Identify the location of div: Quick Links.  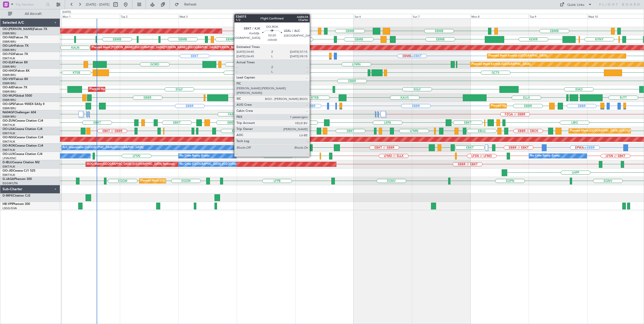
(576, 5).